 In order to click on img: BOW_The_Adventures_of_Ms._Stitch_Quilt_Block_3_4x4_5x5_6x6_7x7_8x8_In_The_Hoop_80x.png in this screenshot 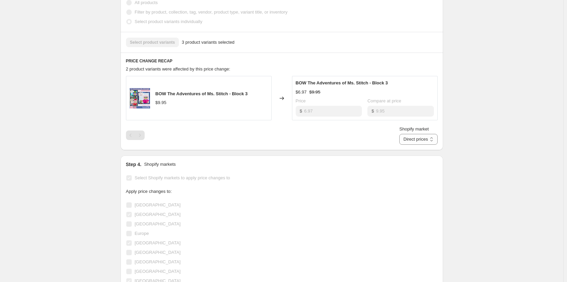, I will do `click(140, 98)`.